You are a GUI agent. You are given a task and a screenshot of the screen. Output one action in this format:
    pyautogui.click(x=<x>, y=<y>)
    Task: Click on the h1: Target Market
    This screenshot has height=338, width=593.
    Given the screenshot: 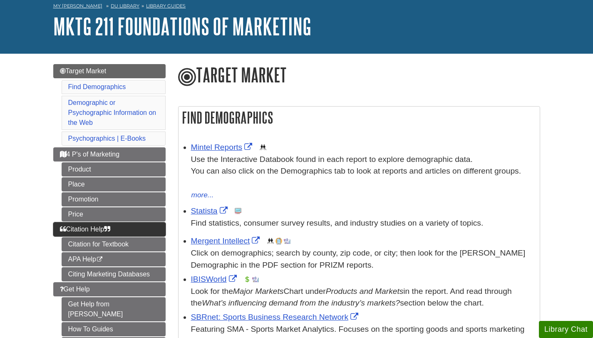 What is the action you would take?
    pyautogui.click(x=359, y=76)
    